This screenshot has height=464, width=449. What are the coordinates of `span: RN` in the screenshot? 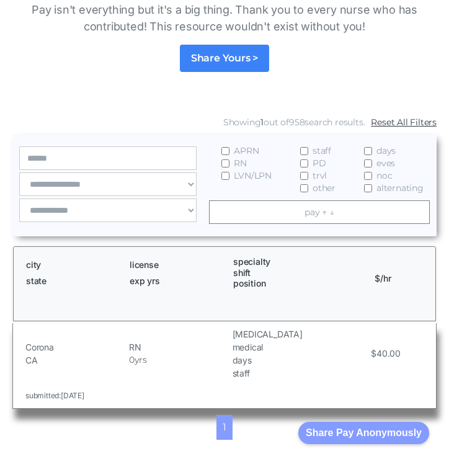 It's located at (240, 163).